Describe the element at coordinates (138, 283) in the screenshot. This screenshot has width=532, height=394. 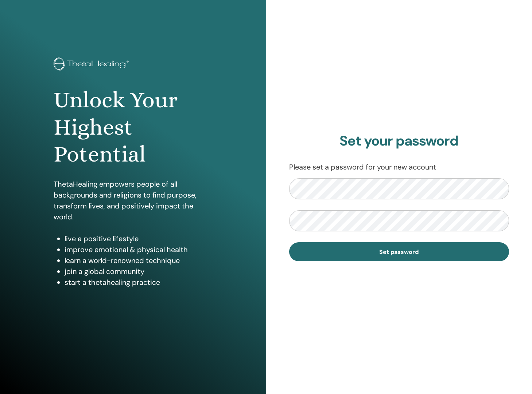
I see `li: start a thetahealing practice` at that location.